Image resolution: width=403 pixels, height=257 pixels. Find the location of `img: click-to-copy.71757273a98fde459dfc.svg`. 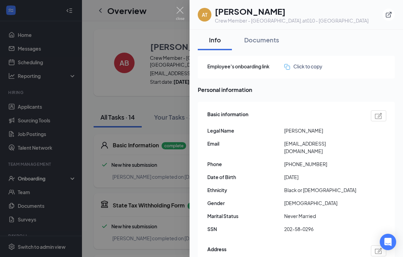

img: click-to-copy.71757273a98fde459dfc.svg is located at coordinates (287, 67).